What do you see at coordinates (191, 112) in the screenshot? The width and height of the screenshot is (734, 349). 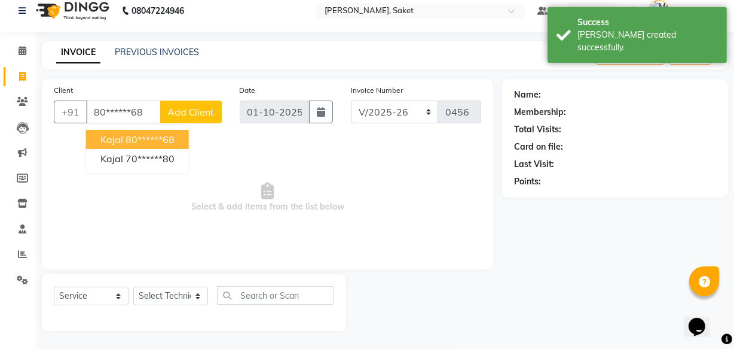 I see `span: Add Client` at bounding box center [191, 112].